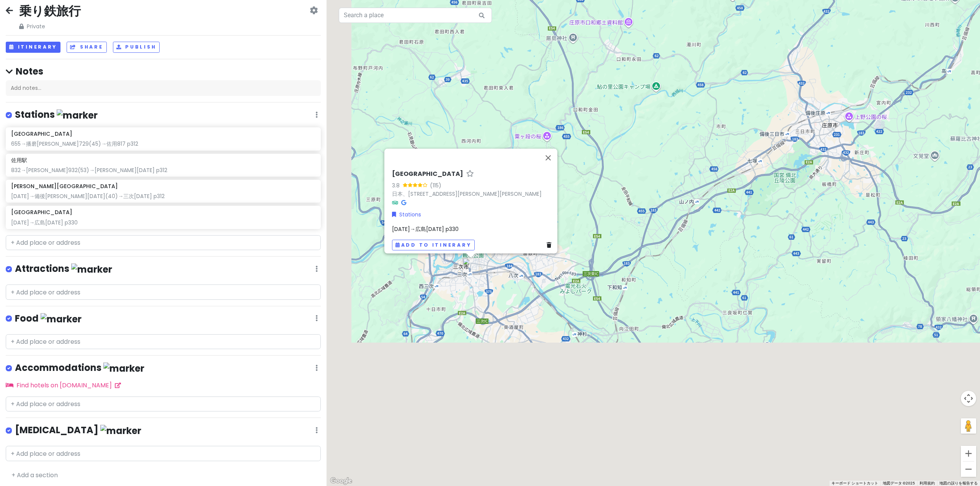  What do you see at coordinates (50, 11) in the screenshot?
I see `h2: 乗り鉄旅行` at bounding box center [50, 11].